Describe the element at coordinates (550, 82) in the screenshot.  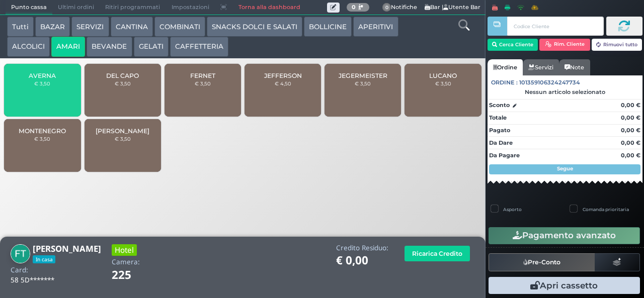
I see `span: 101359106324247734` at that location.